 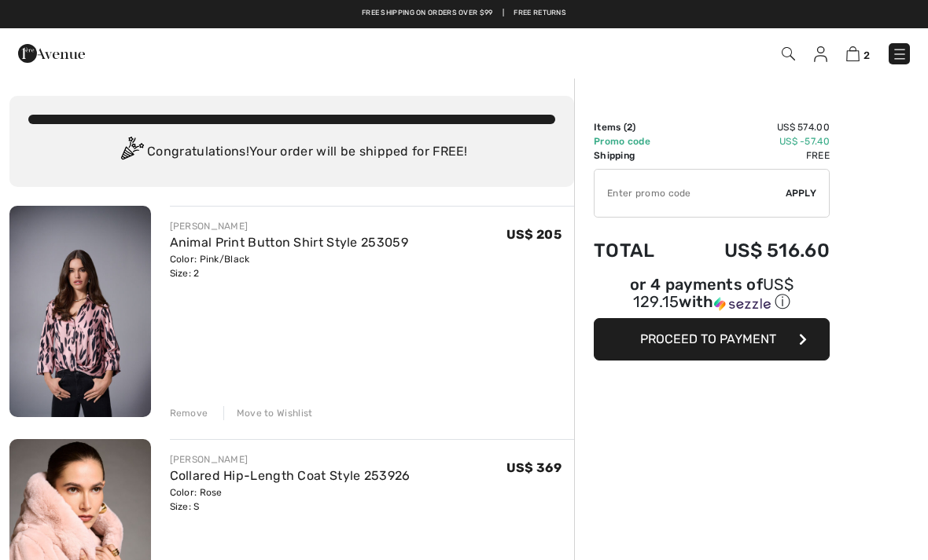 What do you see at coordinates (189, 414) in the screenshot?
I see `div: Remove` at bounding box center [189, 414].